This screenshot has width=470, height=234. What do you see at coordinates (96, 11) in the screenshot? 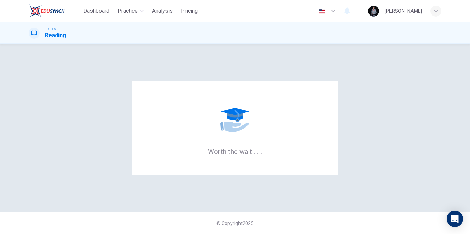
I see `span: Dashboard` at bounding box center [96, 11].